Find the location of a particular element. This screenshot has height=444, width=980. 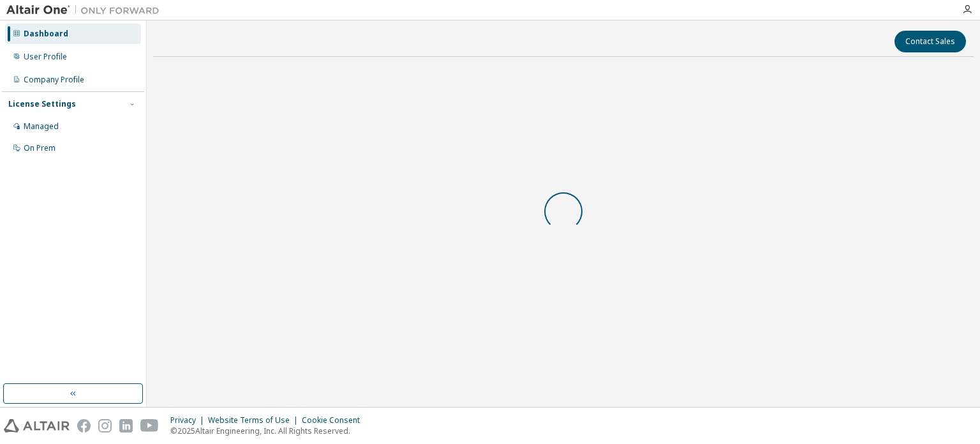

img: Altair One is located at coordinates (86, 10).